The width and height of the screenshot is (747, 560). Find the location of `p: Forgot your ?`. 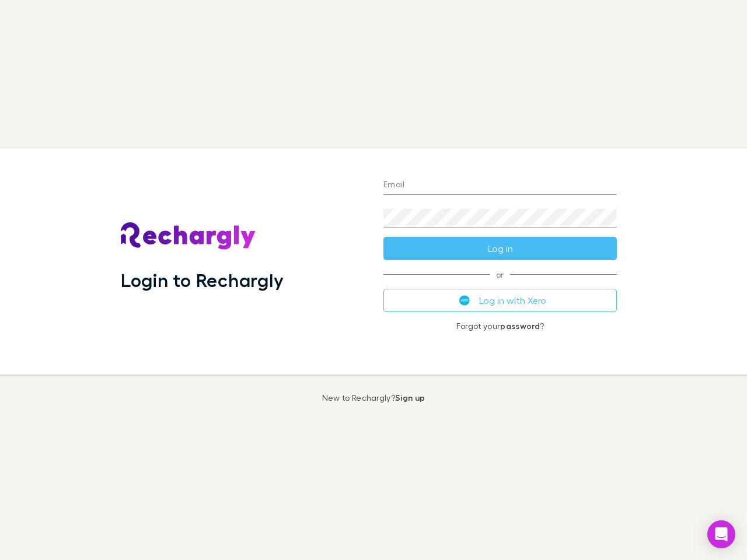

p: Forgot your ? is located at coordinates (501, 326).